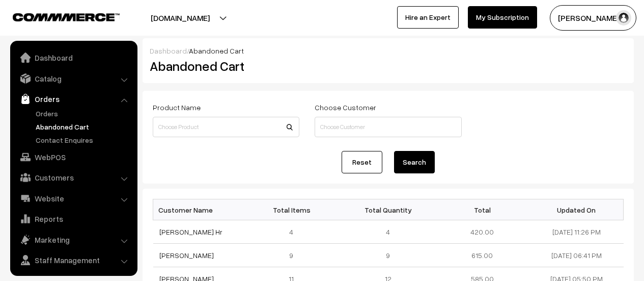 This screenshot has width=644, height=281. What do you see at coordinates (66, 17) in the screenshot?
I see `img: COMMMERCE` at bounding box center [66, 17].